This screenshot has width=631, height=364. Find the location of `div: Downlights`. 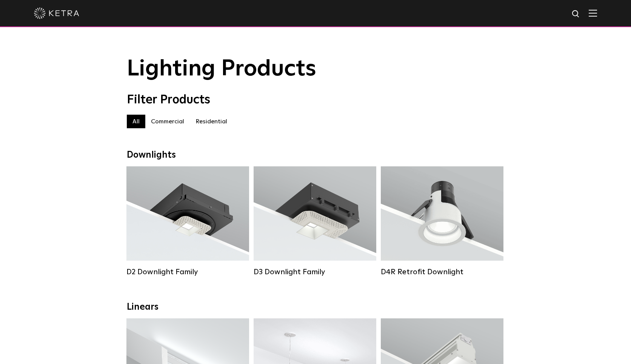

div: Downlights is located at coordinates (315, 155).